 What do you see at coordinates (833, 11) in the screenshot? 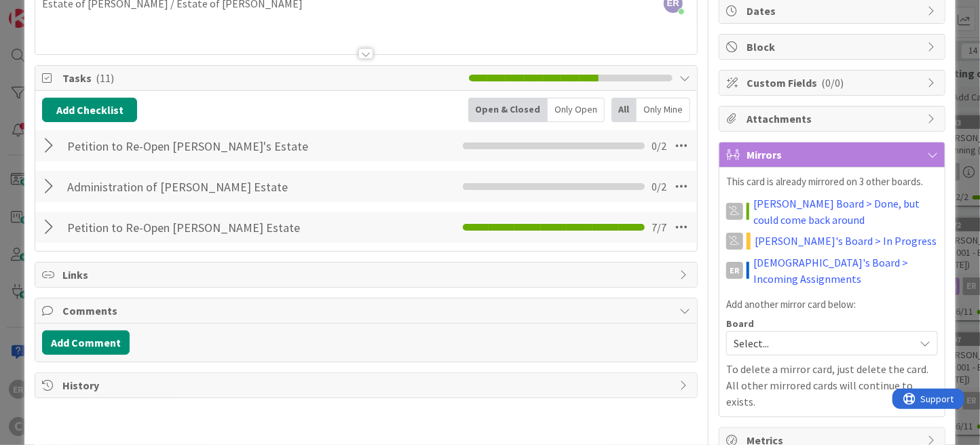
I see `span: Dates` at bounding box center [833, 11].